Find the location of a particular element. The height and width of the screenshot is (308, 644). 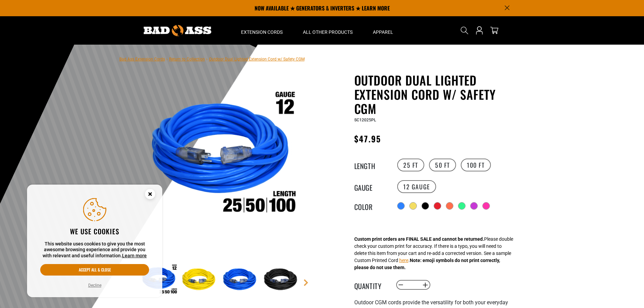

h2: We use cookies is located at coordinates (94, 231).